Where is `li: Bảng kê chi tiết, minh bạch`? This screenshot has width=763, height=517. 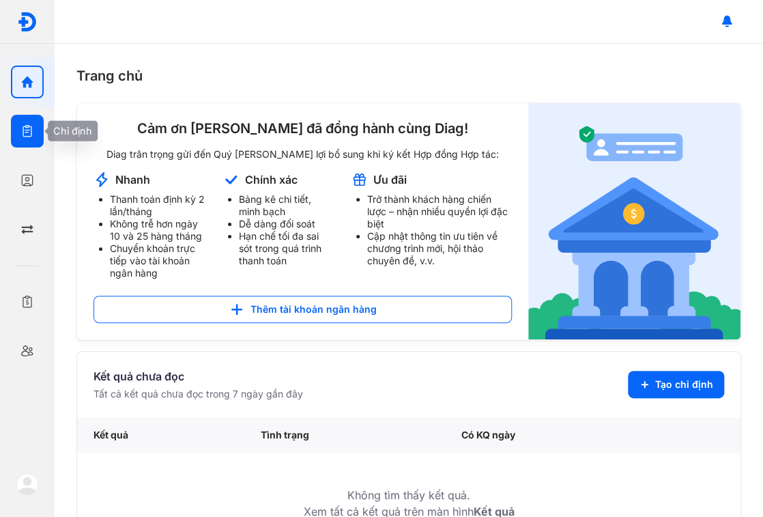 li: Bảng kê chi tiết, minh bạch is located at coordinates (286, 206).